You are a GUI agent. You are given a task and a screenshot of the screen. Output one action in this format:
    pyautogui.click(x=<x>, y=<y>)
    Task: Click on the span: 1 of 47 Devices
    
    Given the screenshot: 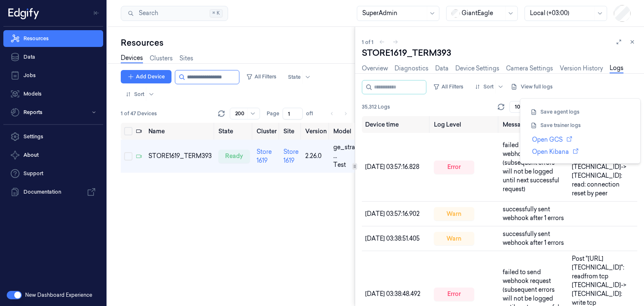 What is the action you would take?
    pyautogui.click(x=139, y=114)
    